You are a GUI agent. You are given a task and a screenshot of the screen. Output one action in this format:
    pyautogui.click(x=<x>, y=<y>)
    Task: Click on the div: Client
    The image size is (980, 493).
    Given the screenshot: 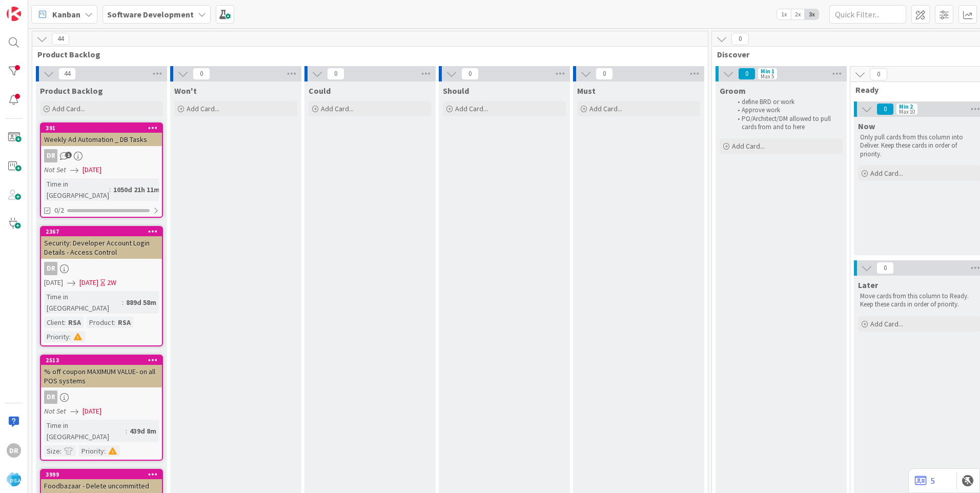 What is the action you would take?
    pyautogui.click(x=54, y=322)
    